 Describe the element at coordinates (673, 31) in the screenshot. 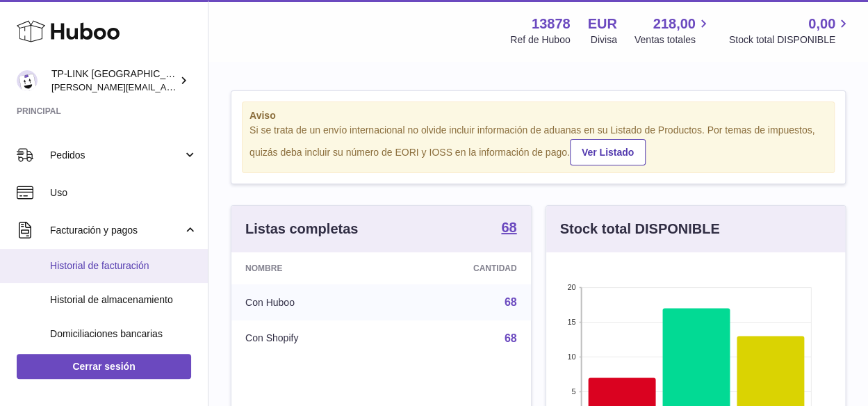

I see `a: 218,00 Ventas totales` at that location.